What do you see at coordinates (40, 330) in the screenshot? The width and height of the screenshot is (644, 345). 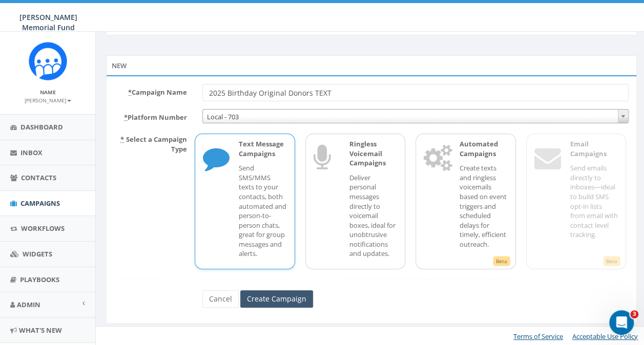 I see `span: What's New` at bounding box center [40, 330].